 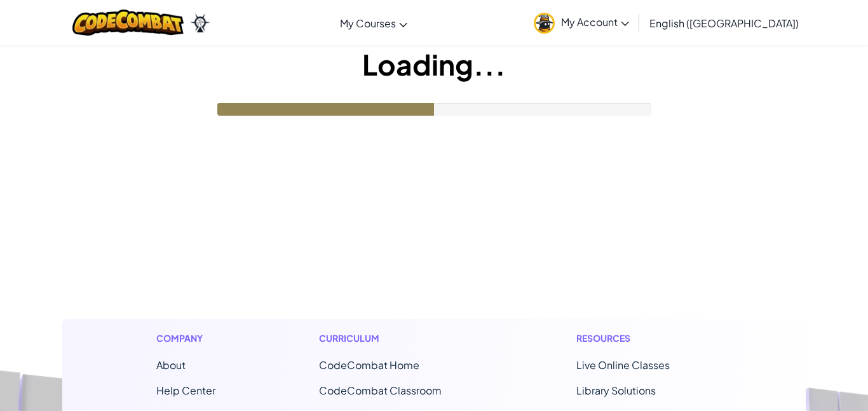 I want to click on a: About, so click(x=171, y=364).